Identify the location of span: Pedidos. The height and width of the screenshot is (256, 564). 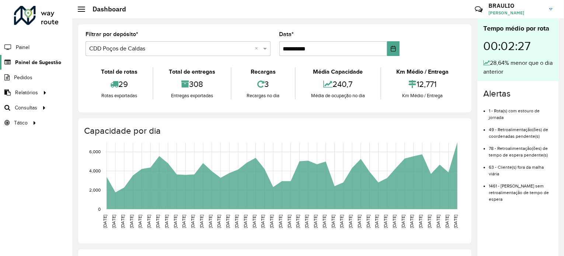
(23, 77).